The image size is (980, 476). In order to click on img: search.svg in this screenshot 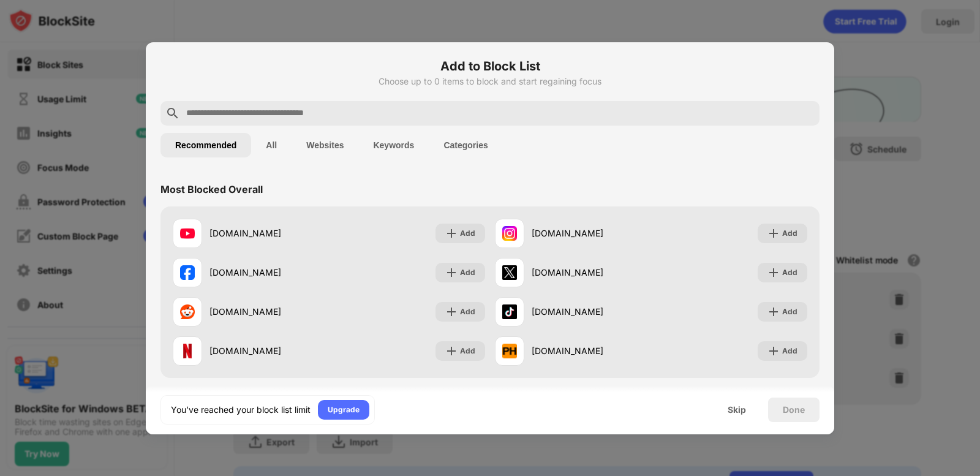, I will do `click(173, 113)`.